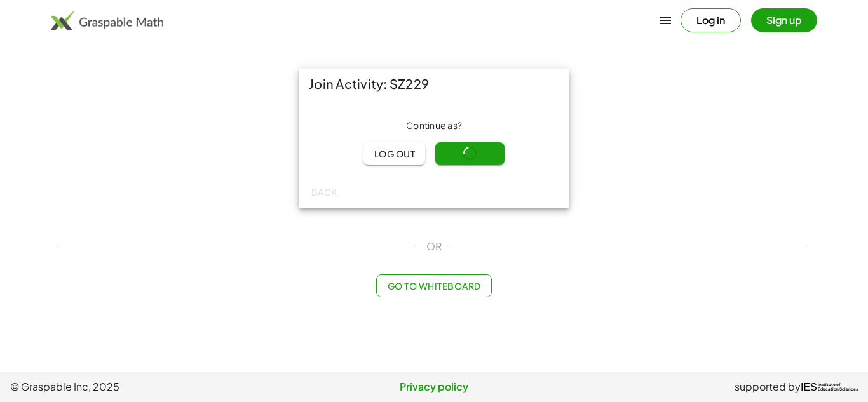 The image size is (868, 402). Describe the element at coordinates (434, 126) in the screenshot. I see `div: Continue as ?` at that location.